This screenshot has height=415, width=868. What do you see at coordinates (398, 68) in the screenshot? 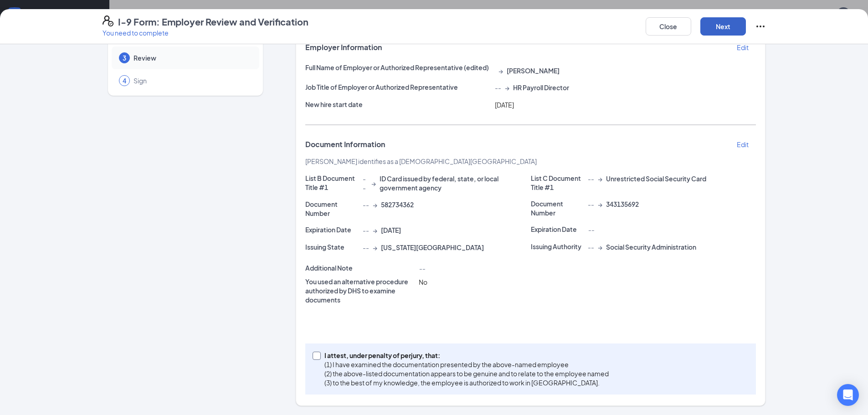
I see `p: Full Name of Employer or Authorized Representative (edited)` at bounding box center [398, 68].